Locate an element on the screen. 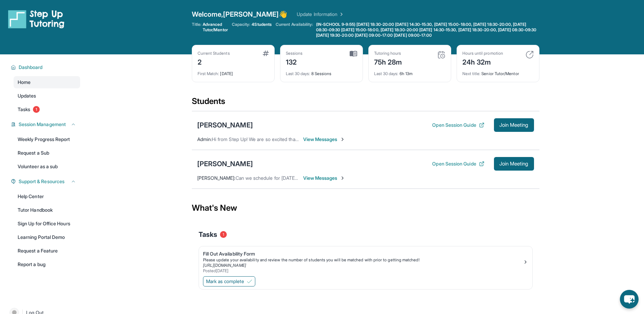 This screenshot has width=644, height=314. span: Mark as complete is located at coordinates (225, 282).